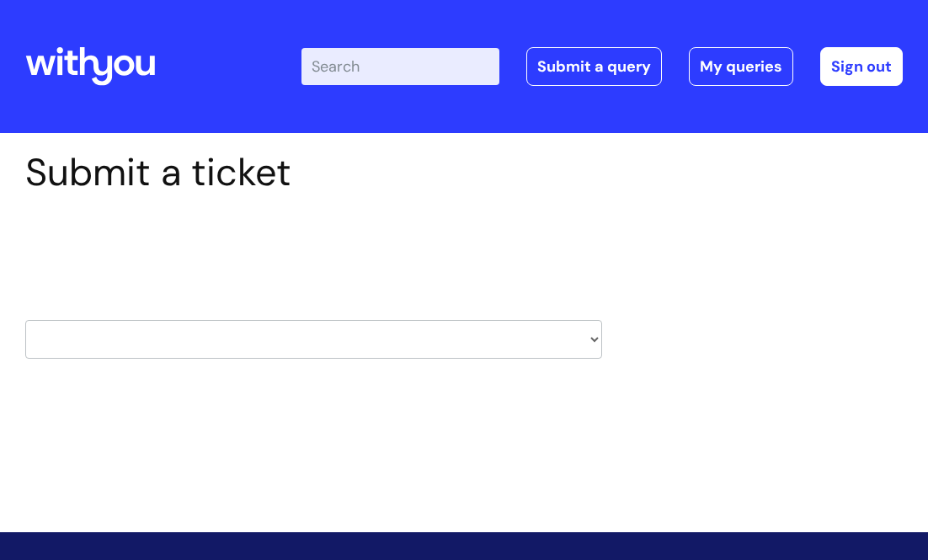 Image resolution: width=928 pixels, height=560 pixels. Describe the element at coordinates (313, 249) in the screenshot. I see `h2: Select issue type` at that location.